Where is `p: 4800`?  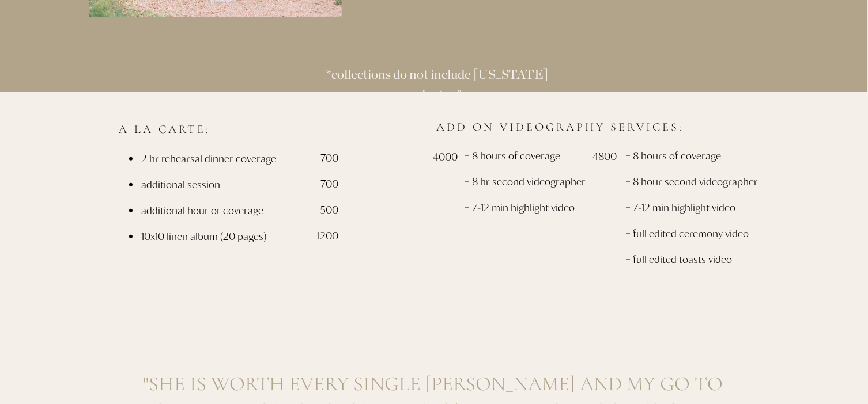 p: 4800 is located at coordinates (590, 157).